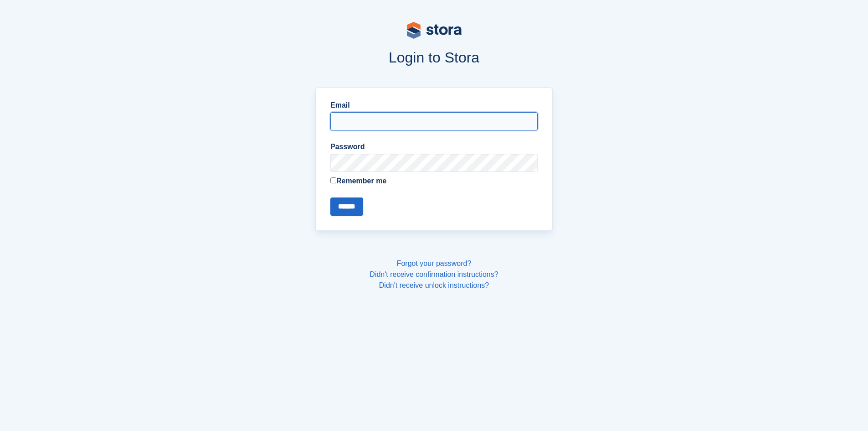 The width and height of the screenshot is (868, 431). I want to click on a: Didn't receive unlock instructions?, so click(434, 285).